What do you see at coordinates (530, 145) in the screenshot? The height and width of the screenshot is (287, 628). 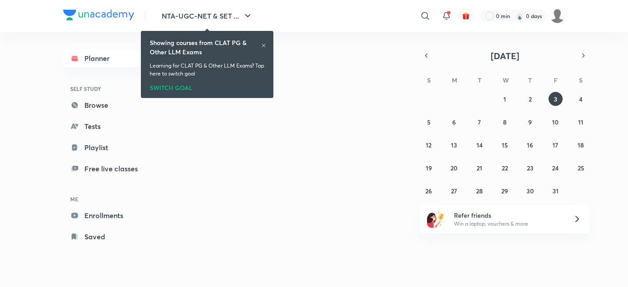 I see `button: October 16, 2025` at bounding box center [530, 145].